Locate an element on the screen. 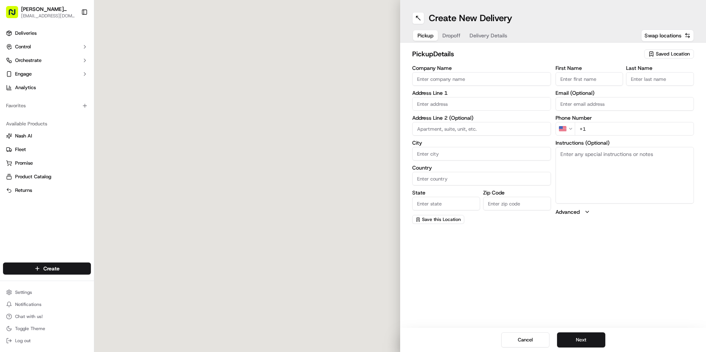  button: Advanced is located at coordinates (625, 212).